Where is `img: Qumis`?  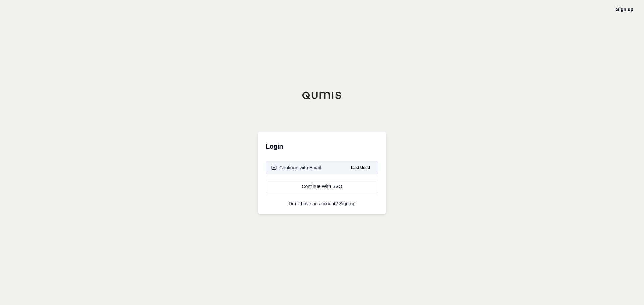 img: Qumis is located at coordinates (322, 96).